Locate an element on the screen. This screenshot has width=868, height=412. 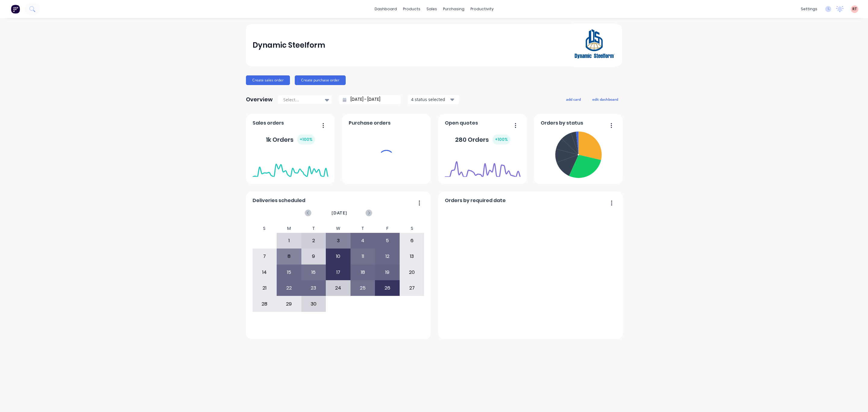
button: 4 status selected is located at coordinates (434, 100).